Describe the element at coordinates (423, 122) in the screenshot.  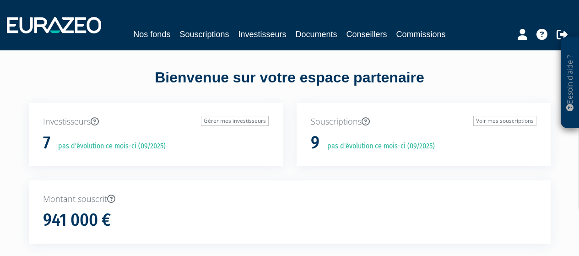
I see `p: Souscriptions` at that location.